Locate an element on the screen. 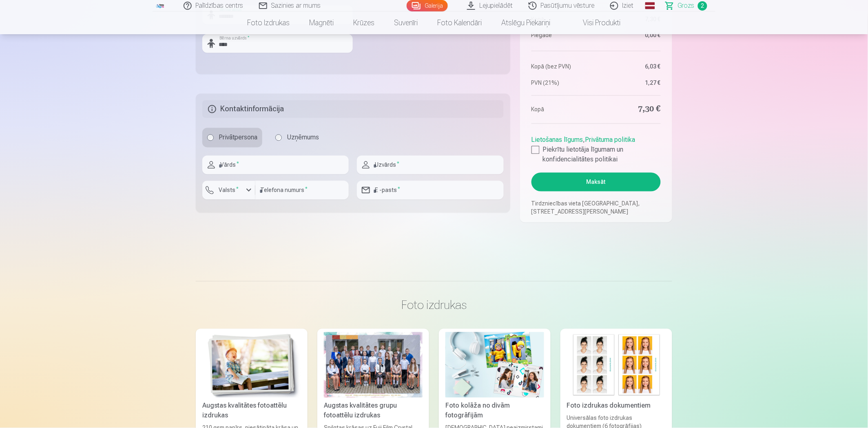 The width and height of the screenshot is (868, 428). dt: Kopā (bez PVN) is located at coordinates (562, 67).